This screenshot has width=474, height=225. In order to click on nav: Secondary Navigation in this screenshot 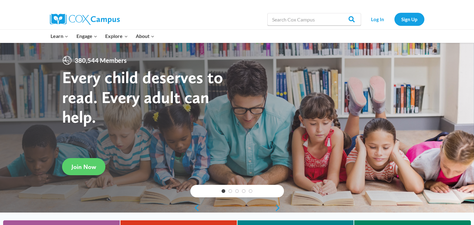, I will do `click(394, 19)`.